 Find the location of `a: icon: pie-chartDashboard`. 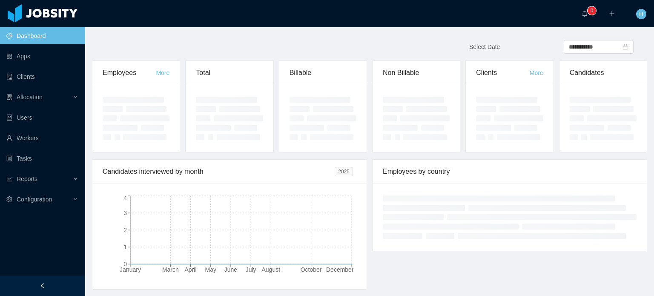

a: icon: pie-chartDashboard is located at coordinates (42, 36).